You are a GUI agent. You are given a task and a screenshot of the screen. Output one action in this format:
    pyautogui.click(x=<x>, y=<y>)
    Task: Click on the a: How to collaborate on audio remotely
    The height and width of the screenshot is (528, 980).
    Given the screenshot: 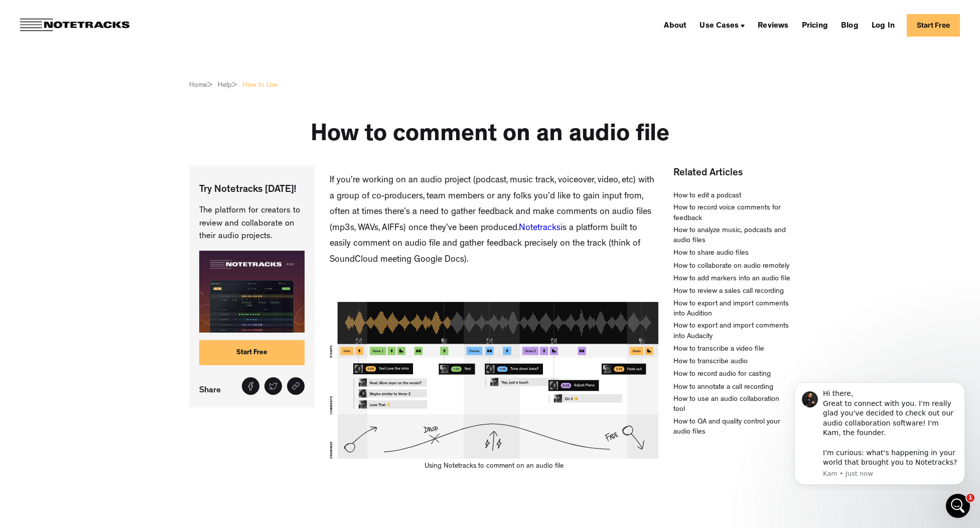 What is the action you would take?
    pyautogui.click(x=731, y=266)
    